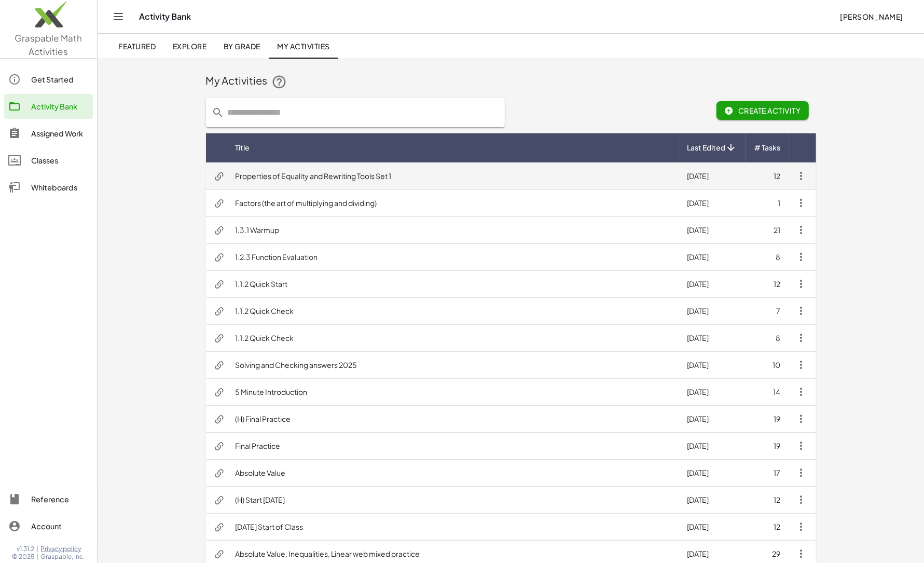  Describe the element at coordinates (763, 110) in the screenshot. I see `button: Create Activity` at that location.